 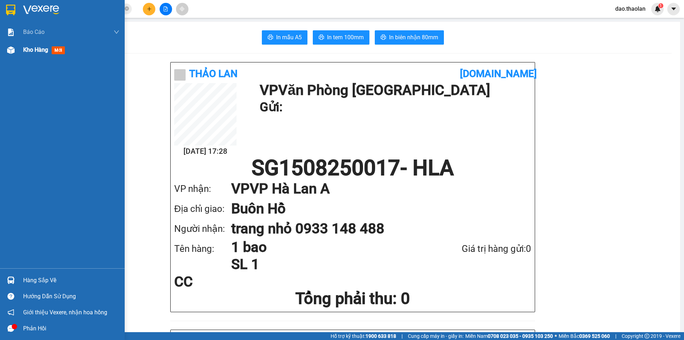 I want to click on span: In tem 100mm, so click(x=345, y=37).